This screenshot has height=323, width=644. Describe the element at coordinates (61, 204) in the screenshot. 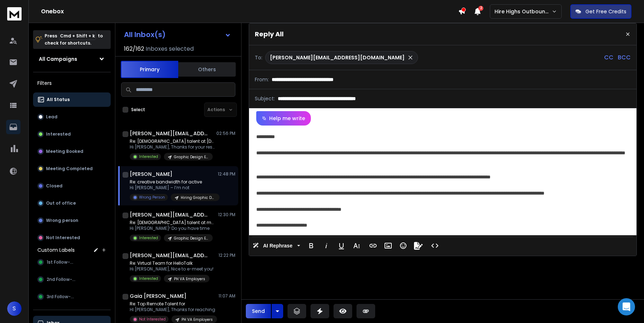

I see `p: Out of office` at that location.